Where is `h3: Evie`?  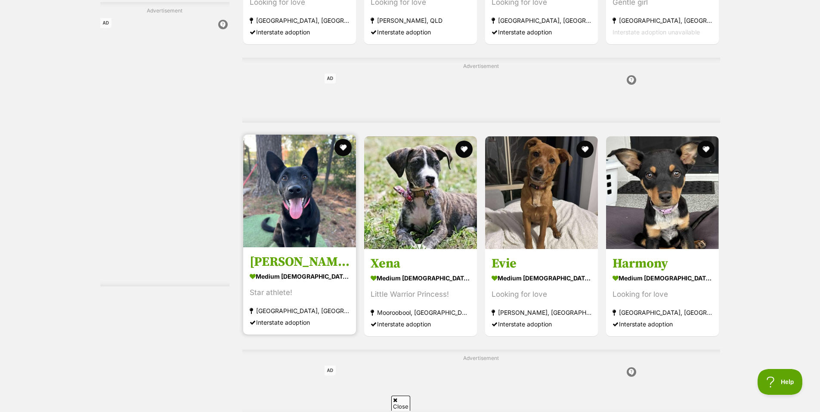 h3: Evie is located at coordinates (541, 263).